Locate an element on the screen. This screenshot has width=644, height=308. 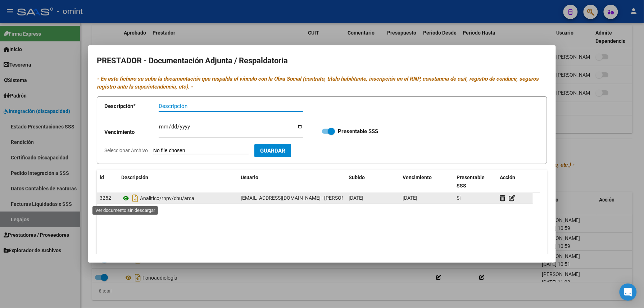
datatable-header-cell: Usuario is located at coordinates (292, 182).